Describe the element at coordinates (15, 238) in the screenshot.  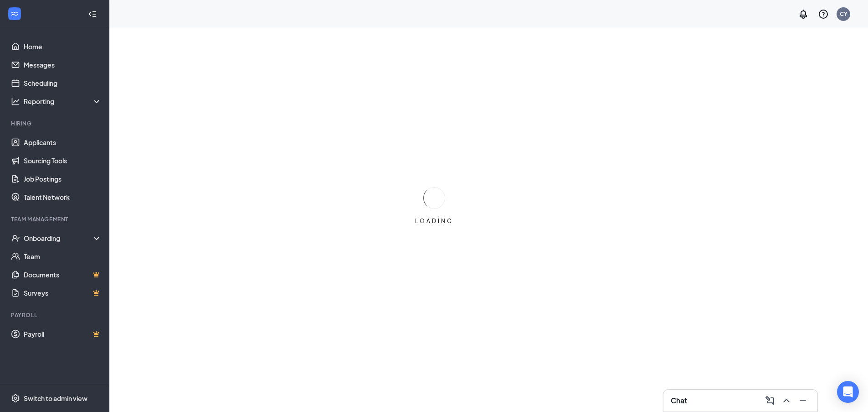
I see `svg: UserCheck` at that location.